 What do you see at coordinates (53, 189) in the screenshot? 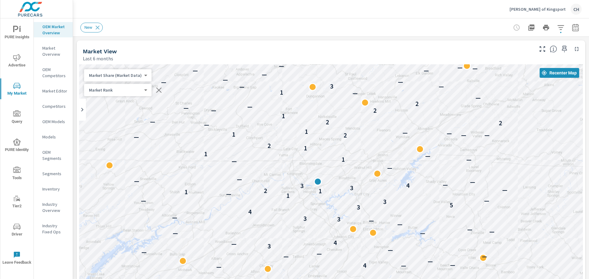
I see `div: Inventory` at bounding box center [53, 189].